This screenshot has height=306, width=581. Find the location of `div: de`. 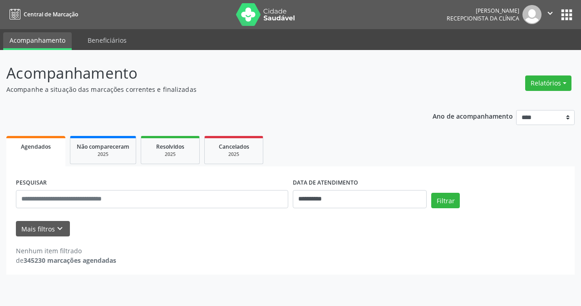

div: de is located at coordinates (66, 260).